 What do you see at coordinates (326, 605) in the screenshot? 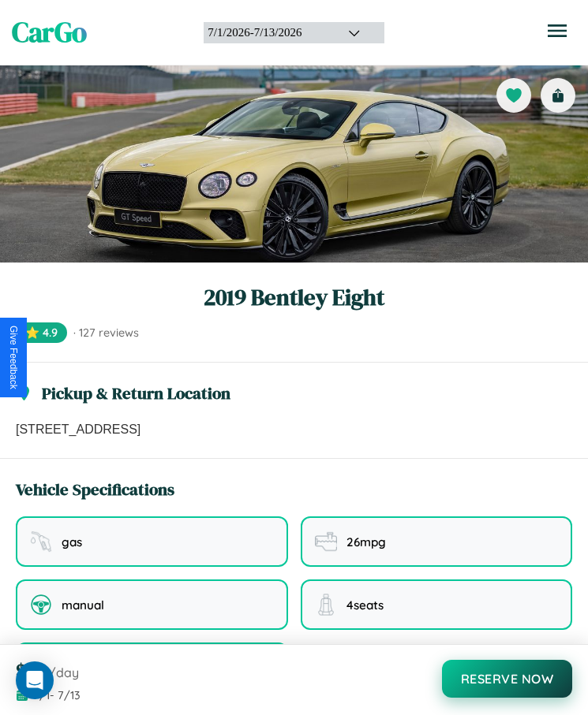
I see `img: seating` at bounding box center [326, 605].